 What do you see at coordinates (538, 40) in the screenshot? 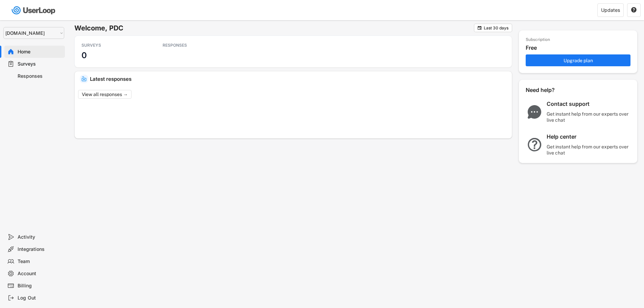
I see `div: Subscription` at bounding box center [538, 40].